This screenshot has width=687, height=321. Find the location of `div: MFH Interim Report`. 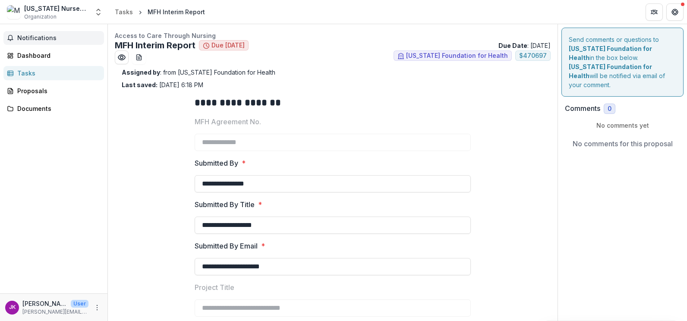

div: MFH Interim Report is located at coordinates (176, 12).